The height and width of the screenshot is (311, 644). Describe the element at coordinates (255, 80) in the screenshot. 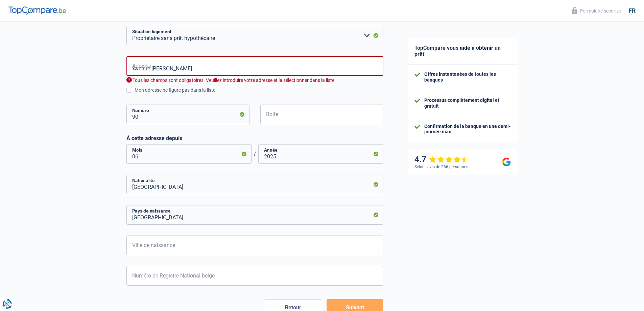

I see `div: Tous les champs sont obligatoires. Veuillez introduire votre adresse et la sélectionner dans la l...` at that location.